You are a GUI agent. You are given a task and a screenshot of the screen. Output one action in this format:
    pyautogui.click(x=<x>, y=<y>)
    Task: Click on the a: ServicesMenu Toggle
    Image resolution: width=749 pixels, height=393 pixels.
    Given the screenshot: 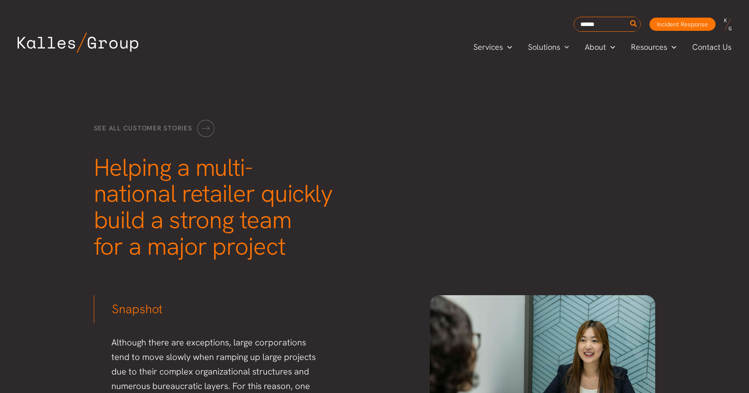 What is the action you would take?
    pyautogui.click(x=493, y=47)
    